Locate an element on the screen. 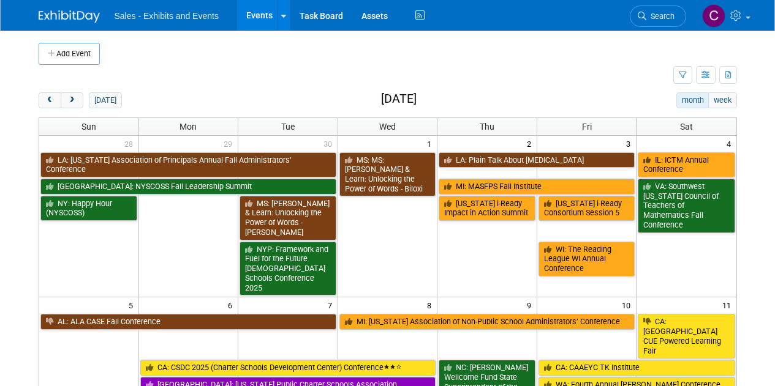  a: IL: ICTM Annual Conference is located at coordinates (686, 165).